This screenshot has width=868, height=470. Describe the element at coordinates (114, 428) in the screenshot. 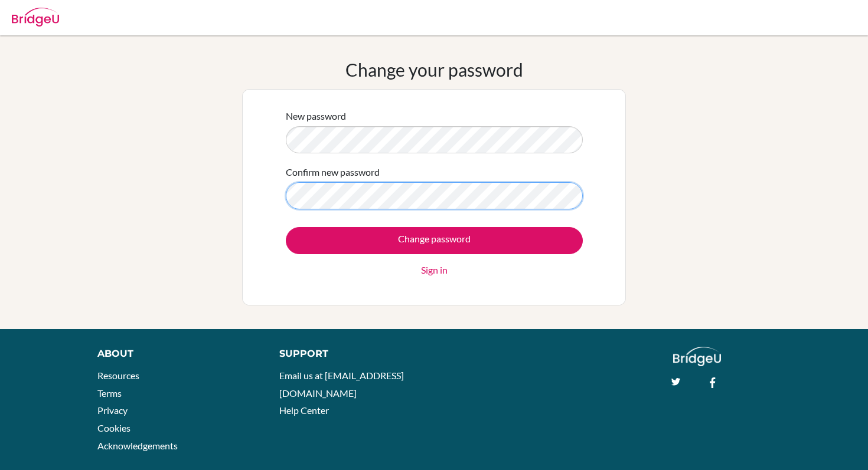

I see `a: Cookies` at that location.